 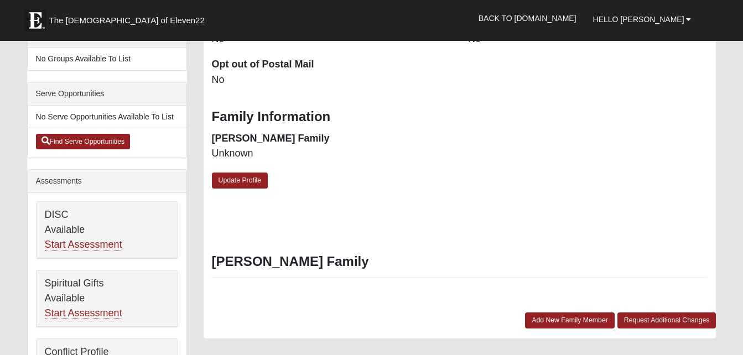 What do you see at coordinates (332, 154) in the screenshot?
I see `dd: Unknown` at bounding box center [332, 154].